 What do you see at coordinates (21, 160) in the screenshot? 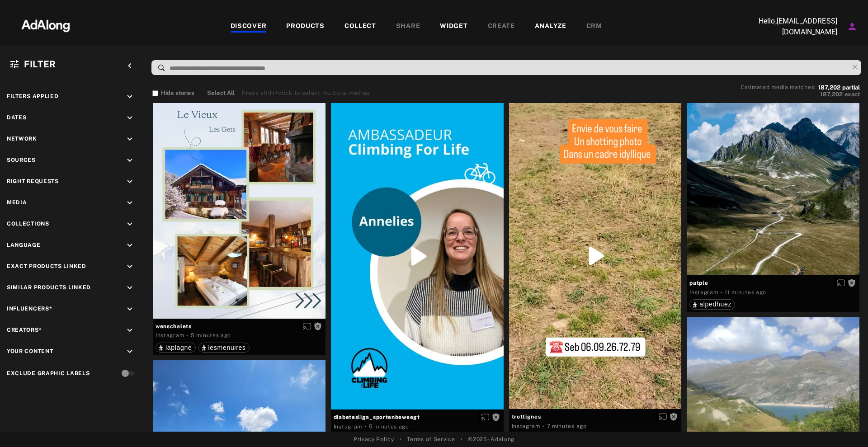
I see `span: Sources` at bounding box center [21, 160].